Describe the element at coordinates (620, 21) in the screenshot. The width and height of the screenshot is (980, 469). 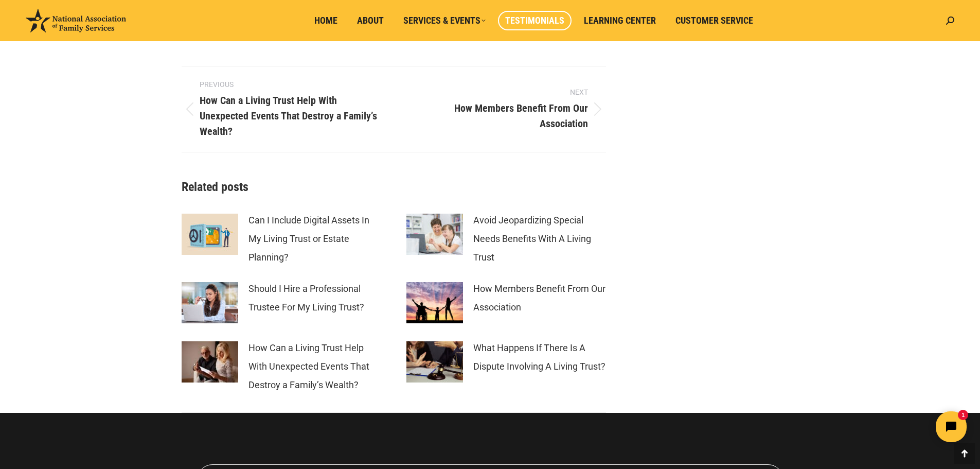
I see `span: Learning Center` at that location.